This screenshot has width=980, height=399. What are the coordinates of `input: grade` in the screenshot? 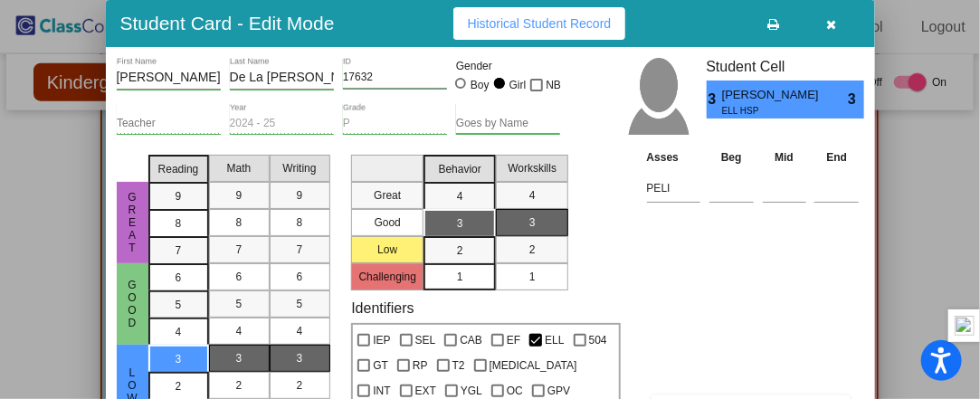 It's located at (395, 124).